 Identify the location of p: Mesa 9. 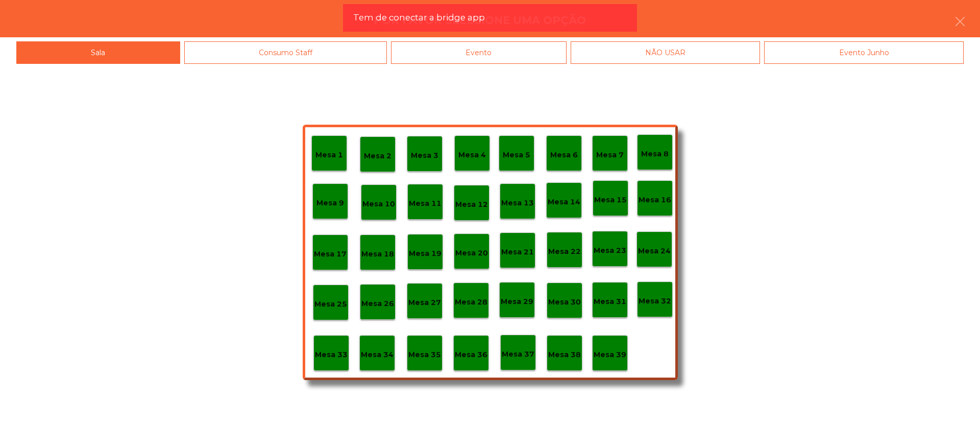
(331, 203).